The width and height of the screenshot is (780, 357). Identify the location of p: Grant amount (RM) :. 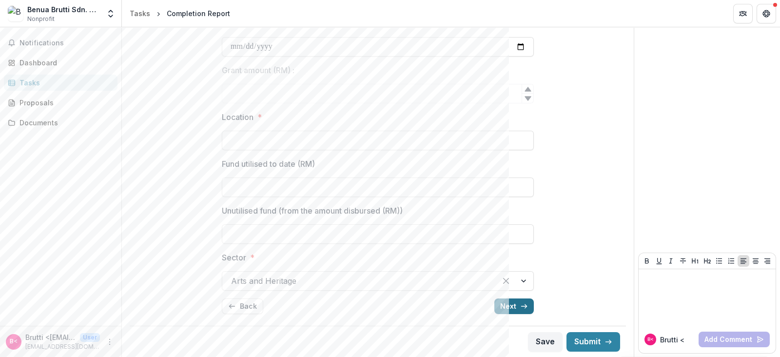
(258, 70).